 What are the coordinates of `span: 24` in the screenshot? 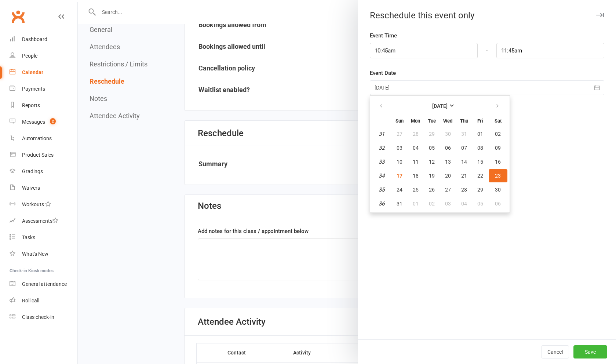 It's located at (400, 189).